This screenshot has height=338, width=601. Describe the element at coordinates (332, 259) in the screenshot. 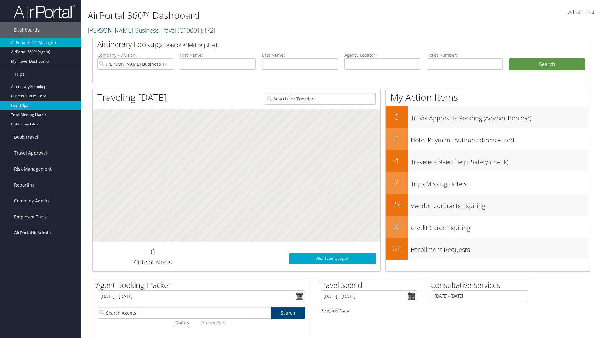

I see `a: View SecurityLogic®` at that location.